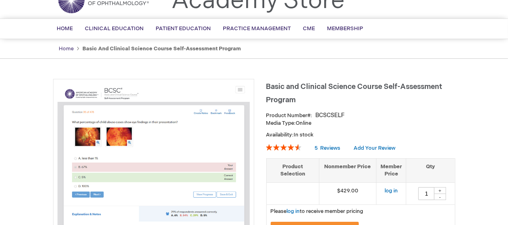 The image size is (508, 225). What do you see at coordinates (361, 123) in the screenshot?
I see `p: Online` at bounding box center [361, 123].